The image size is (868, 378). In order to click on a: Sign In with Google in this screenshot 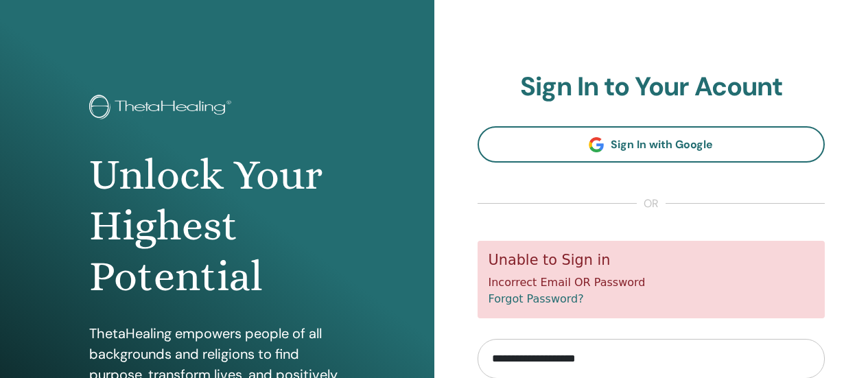, I will do `click(651, 144)`.